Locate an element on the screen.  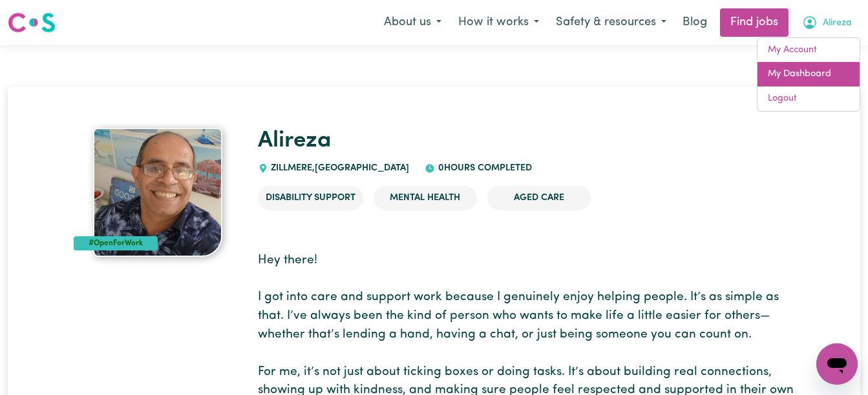
span: 0 hours completed is located at coordinates (483, 168).